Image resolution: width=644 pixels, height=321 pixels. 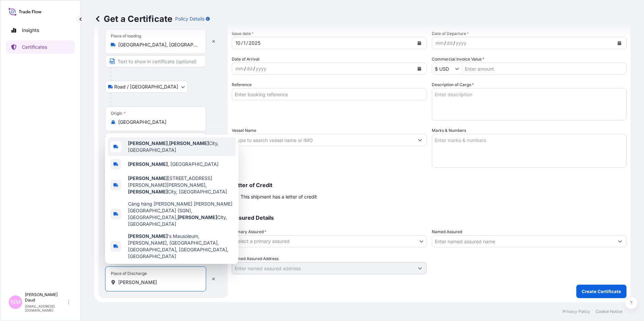 I want to click on button: Select transport, so click(x=146, y=87).